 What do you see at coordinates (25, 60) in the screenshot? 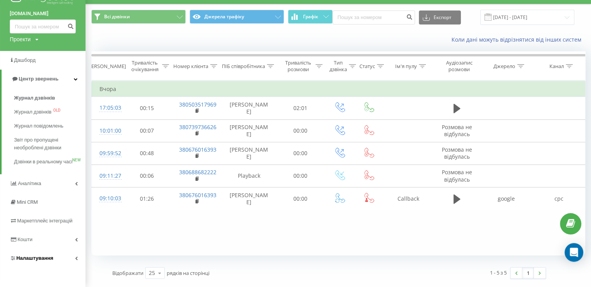
I see `span: Дашборд` at bounding box center [25, 60].